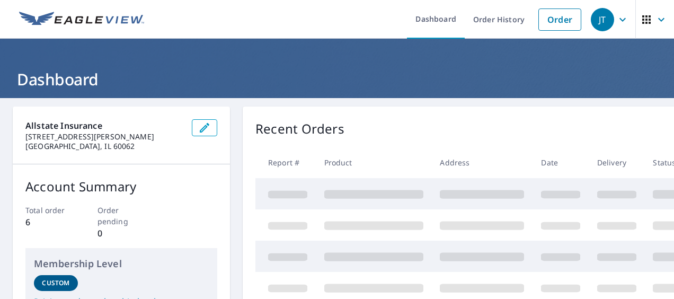 Image resolution: width=674 pixels, height=299 pixels. I want to click on div: JT, so click(602, 20).